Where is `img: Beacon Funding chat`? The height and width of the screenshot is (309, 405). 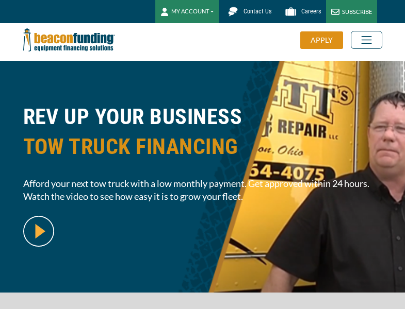
img: Beacon Funding chat is located at coordinates (233, 11).